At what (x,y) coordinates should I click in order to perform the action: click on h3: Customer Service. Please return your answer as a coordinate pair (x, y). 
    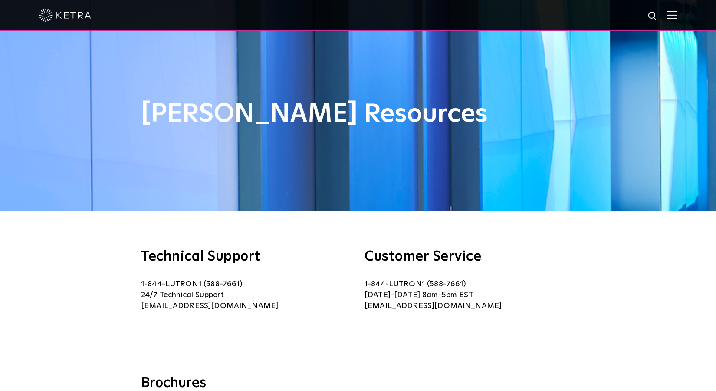
    Looking at the image, I should click on (469, 256).